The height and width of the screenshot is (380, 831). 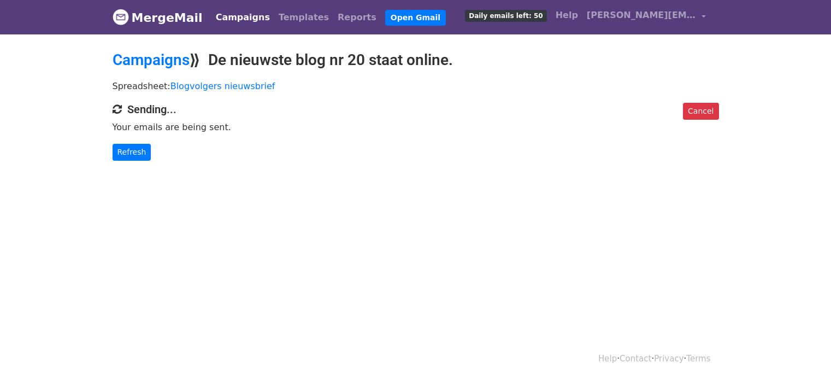 I want to click on span: Daily emails left: 50, so click(x=505, y=16).